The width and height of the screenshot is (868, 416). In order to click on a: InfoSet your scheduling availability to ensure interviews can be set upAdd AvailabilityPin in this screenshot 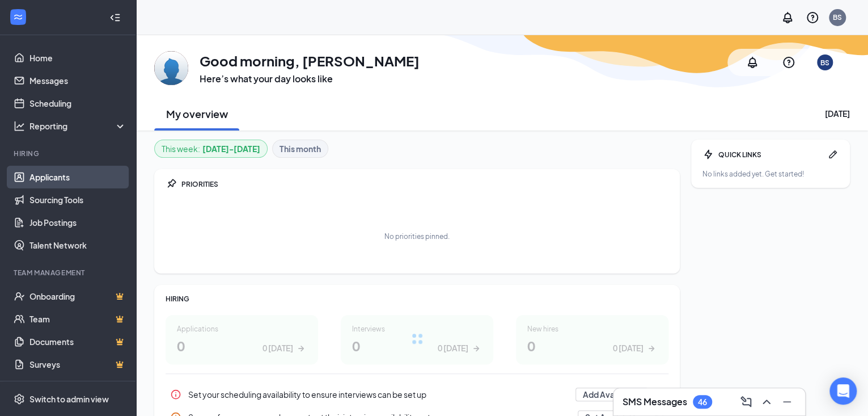, I will do `click(417, 394)`.